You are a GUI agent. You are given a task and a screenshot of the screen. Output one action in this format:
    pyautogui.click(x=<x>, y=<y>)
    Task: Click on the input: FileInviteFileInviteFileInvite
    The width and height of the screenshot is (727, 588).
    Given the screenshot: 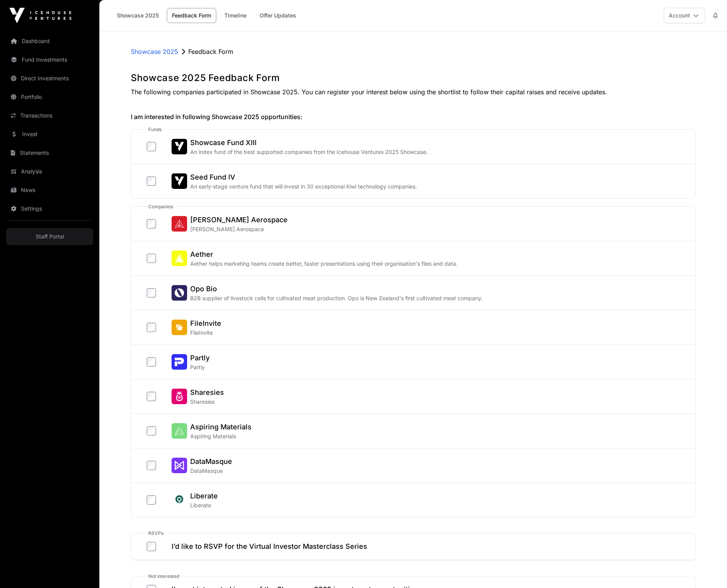 What is the action you would take?
    pyautogui.click(x=151, y=327)
    